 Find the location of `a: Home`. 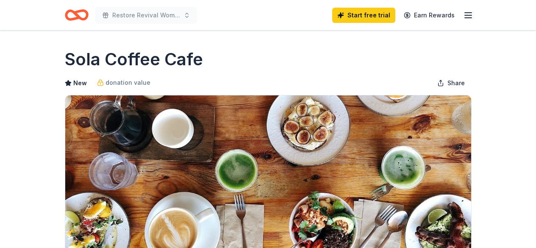

a: Home is located at coordinates (77, 15).